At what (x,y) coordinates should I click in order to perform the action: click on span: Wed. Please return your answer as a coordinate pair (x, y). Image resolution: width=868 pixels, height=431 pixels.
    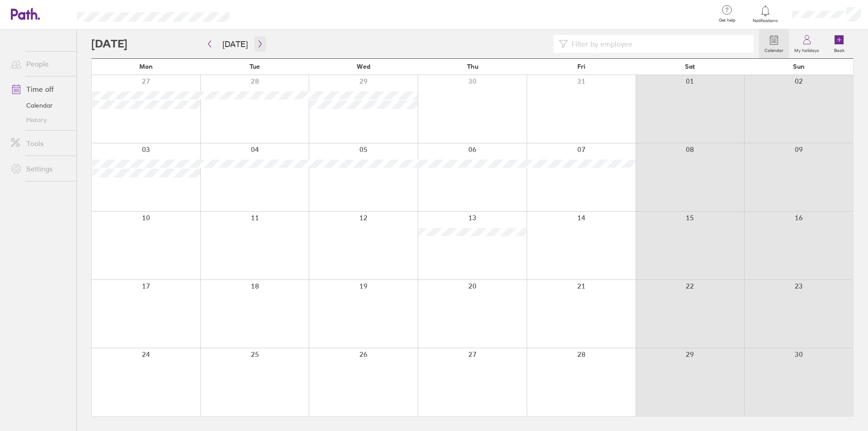
    Looking at the image, I should click on (363, 66).